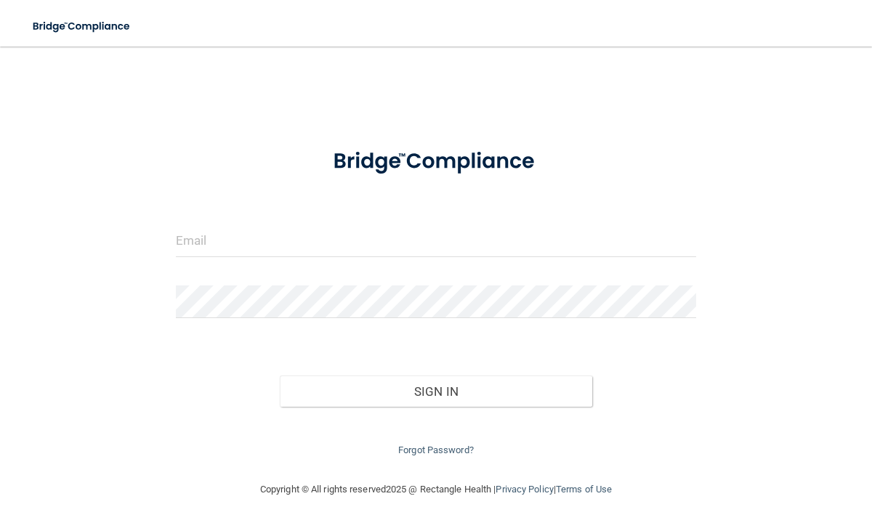  Describe the element at coordinates (436, 450) in the screenshot. I see `a: Forgot Password?` at that location.